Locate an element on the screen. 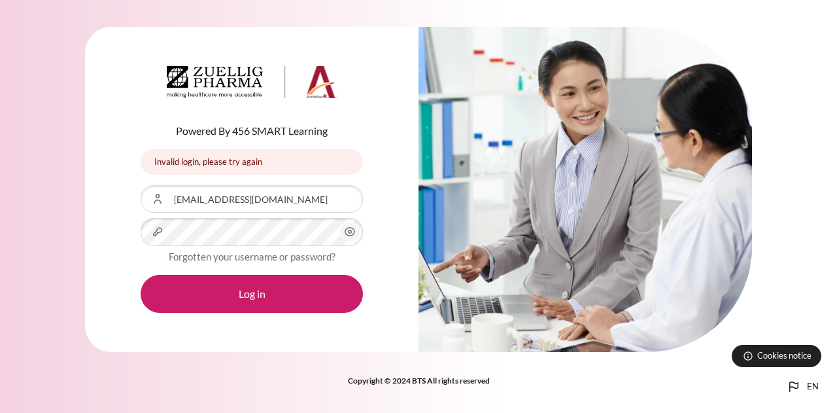 The height and width of the screenshot is (413, 837). a: Architeck is located at coordinates (252, 85).